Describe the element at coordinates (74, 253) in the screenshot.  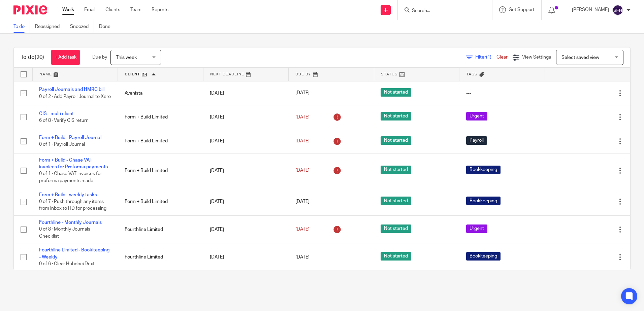
I see `a: Fourthline Limited - Bookkeeping - Weekly` at that location.